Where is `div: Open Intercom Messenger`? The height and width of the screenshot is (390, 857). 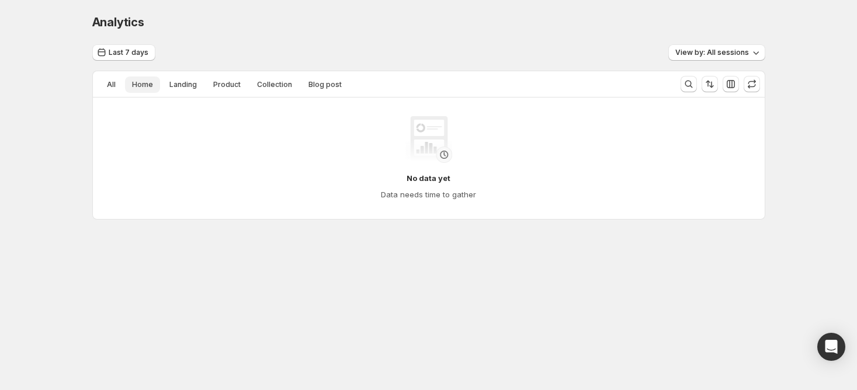 div: Open Intercom Messenger is located at coordinates (831, 347).